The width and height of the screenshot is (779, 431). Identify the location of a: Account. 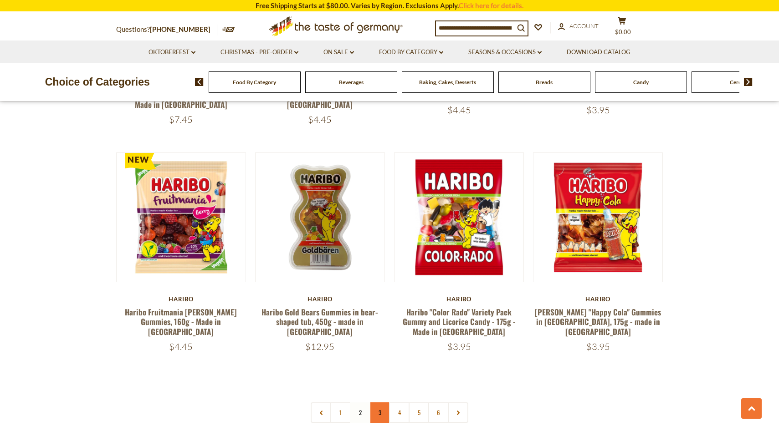
(578, 26).